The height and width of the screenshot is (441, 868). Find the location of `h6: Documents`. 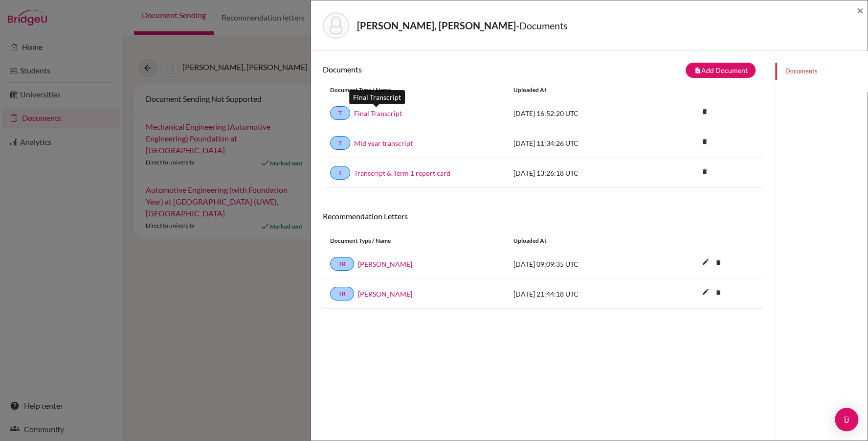

h6: Documents is located at coordinates (433, 69).